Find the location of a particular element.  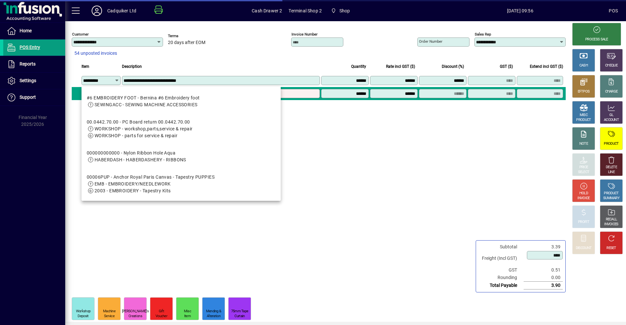

span: Home is located at coordinates (25, 31).